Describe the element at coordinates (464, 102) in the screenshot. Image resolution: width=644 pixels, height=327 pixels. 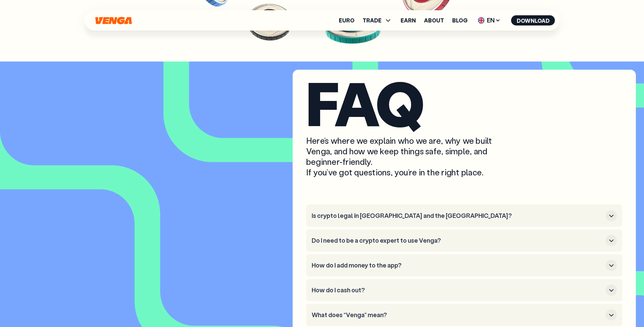
I see `h2: FAQ` at that location.